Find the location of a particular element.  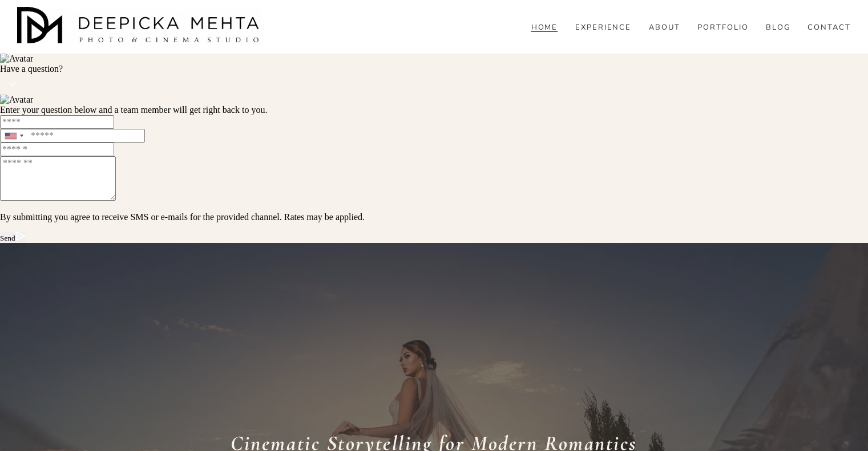

a: EXPERIENCE is located at coordinates (603, 27).